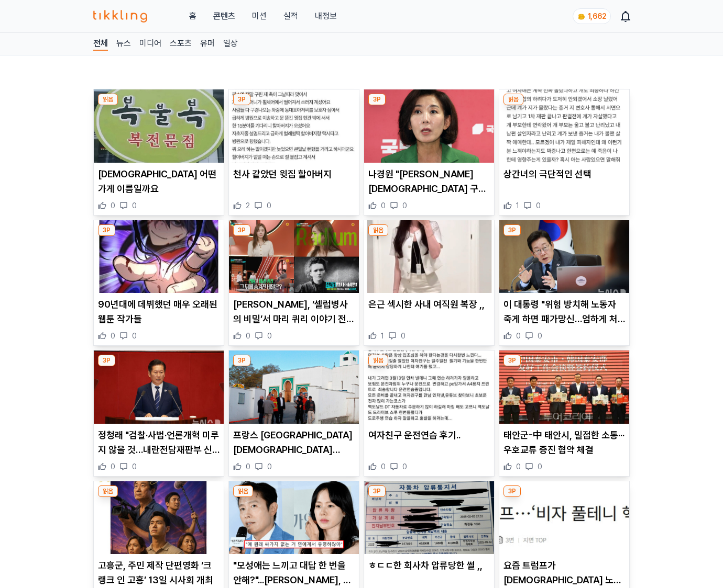  Describe the element at coordinates (159, 387) in the screenshot. I see `img: 정청래 "검찰·사법·언론개혁 미루지 않을 것…내란전담재판부 신설해야"` at that location.